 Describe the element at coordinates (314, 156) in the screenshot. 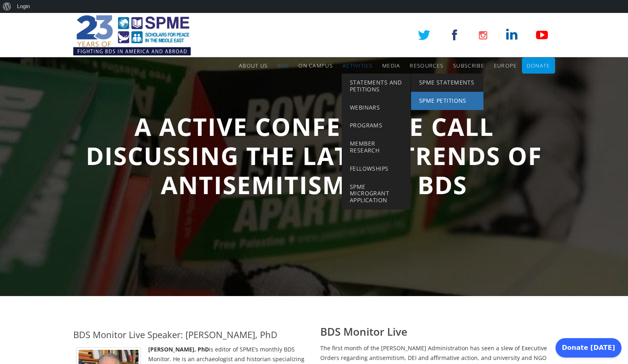

I see `span: A ACTIVE CONFERENCE CALL DISCUSSING THE LATEST TRENDS OF ANTISEMITISM AND BDS` at that location.